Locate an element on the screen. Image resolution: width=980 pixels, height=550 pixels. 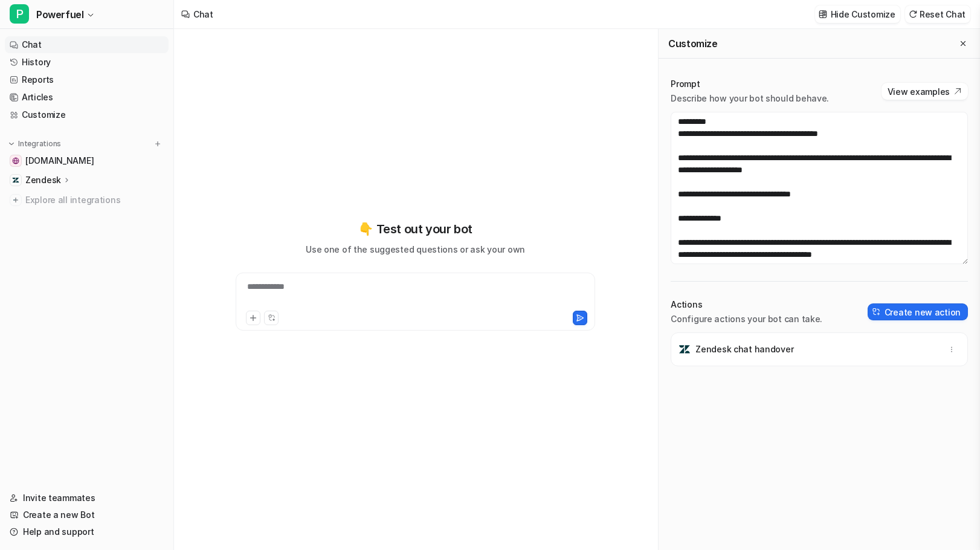
a: Chat is located at coordinates (86, 44).